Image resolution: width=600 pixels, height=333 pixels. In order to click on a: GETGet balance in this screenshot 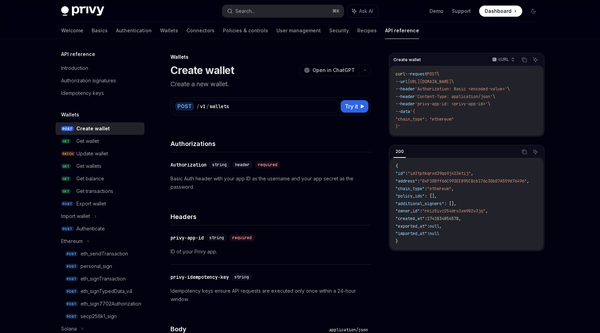, I will do `click(100, 178)`.